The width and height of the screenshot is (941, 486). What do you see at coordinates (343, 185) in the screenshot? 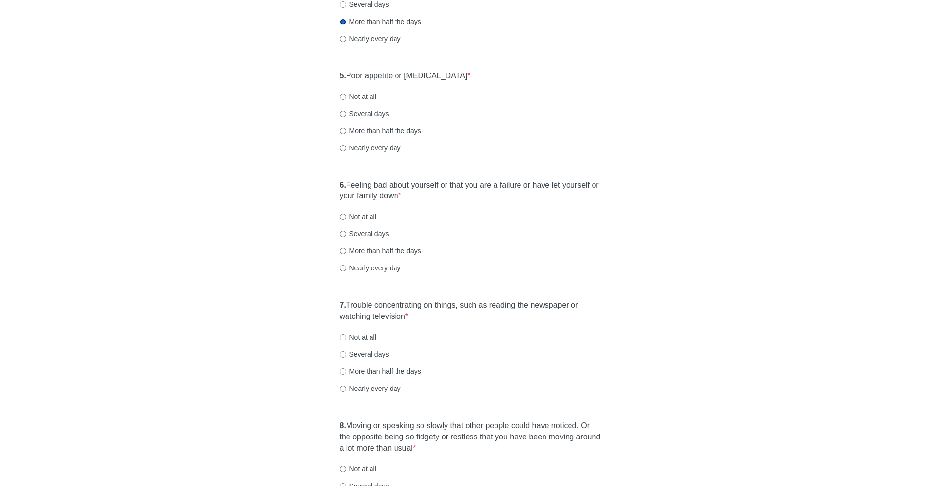
I see `strong: 6.` at bounding box center [343, 185].